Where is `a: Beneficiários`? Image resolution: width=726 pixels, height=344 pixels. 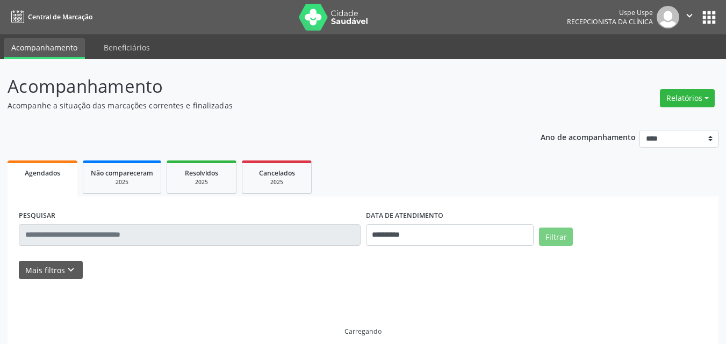
a: Beneficiários is located at coordinates (127, 47).